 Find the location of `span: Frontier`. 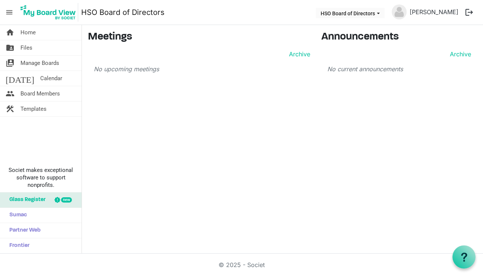

span: Frontier is located at coordinates (18, 245).